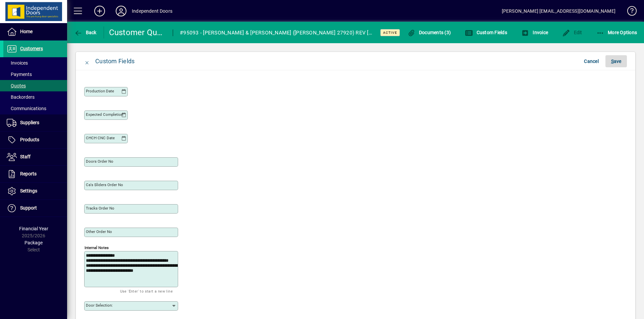  I want to click on mat-label: Production Date, so click(100, 91).